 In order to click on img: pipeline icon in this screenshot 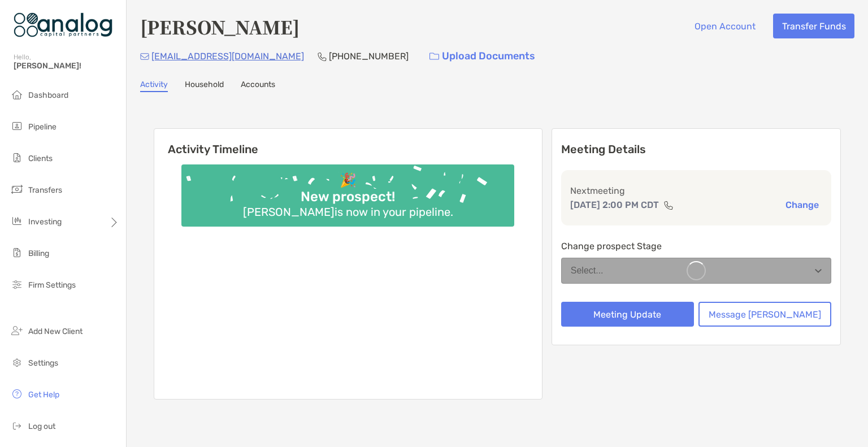, I will do `click(17, 126)`.